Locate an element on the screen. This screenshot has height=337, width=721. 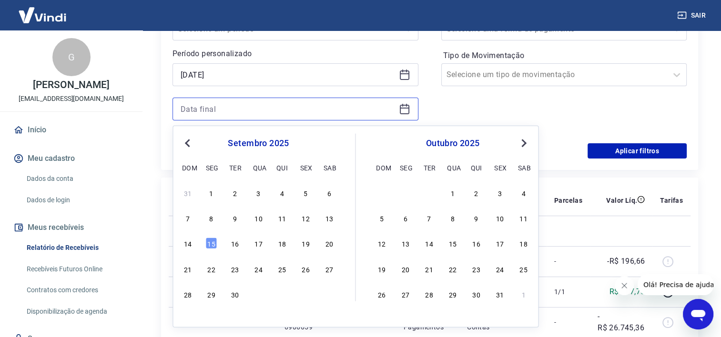
div: Choose sexta-feira, 17 de outubro de 2025 is located at coordinates (500, 244).